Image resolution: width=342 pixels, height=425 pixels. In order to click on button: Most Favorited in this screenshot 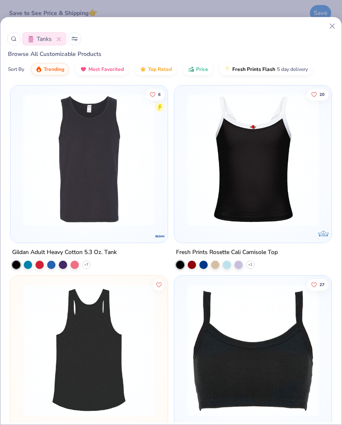, I will do `click(102, 69)`.